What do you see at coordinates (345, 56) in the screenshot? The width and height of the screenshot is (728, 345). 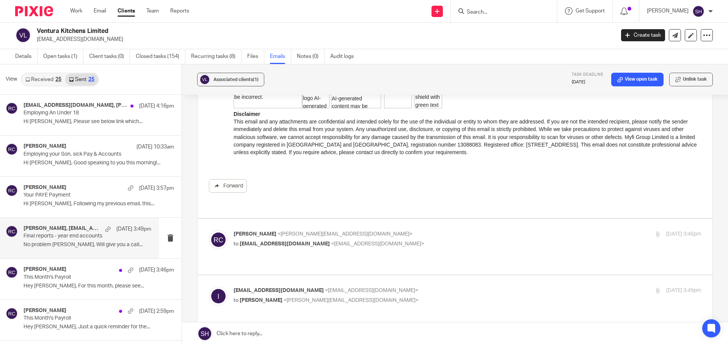 I see `a: Audit logs` at bounding box center [345, 56].